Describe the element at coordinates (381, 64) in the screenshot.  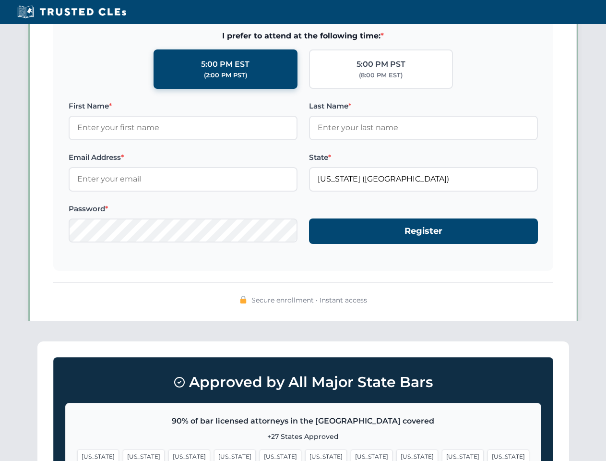
I see `div: 5:00 PM PST` at that location.